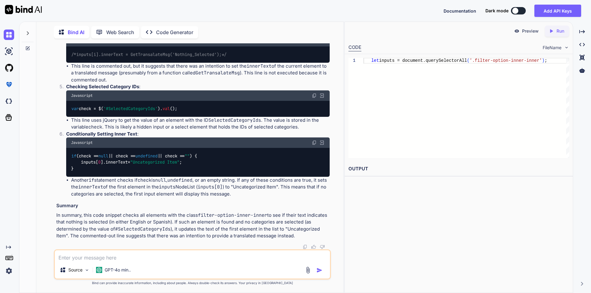 The image size is (591, 293). Describe the element at coordinates (530, 31) in the screenshot. I see `p: Preview` at that location.